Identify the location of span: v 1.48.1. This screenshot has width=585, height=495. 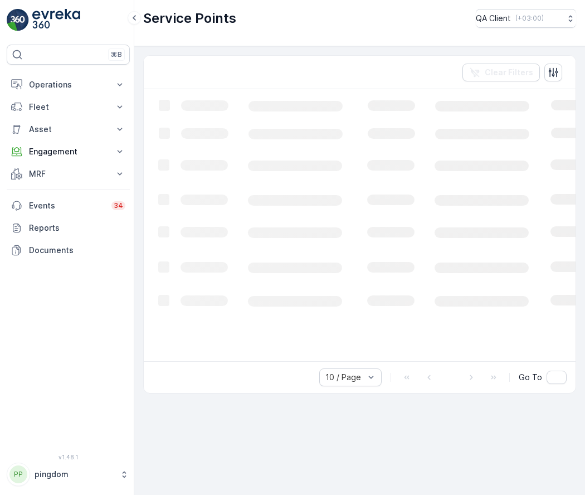
(68, 457).